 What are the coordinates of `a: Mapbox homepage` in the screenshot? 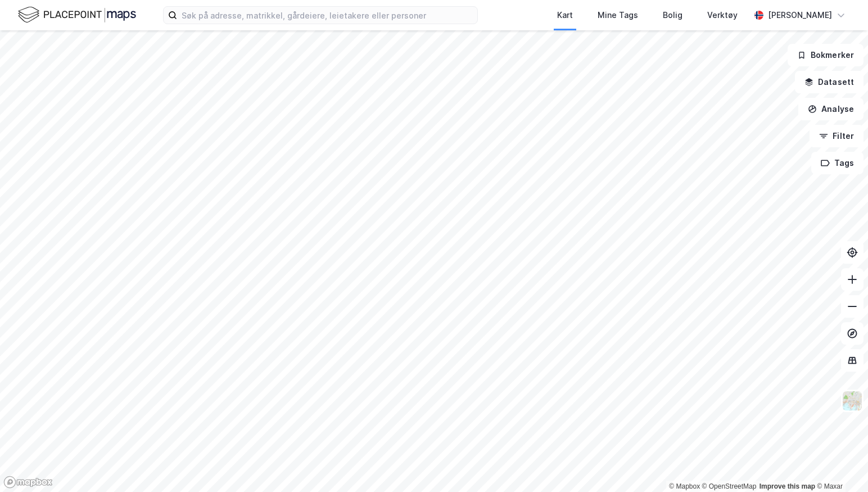 It's located at (28, 482).